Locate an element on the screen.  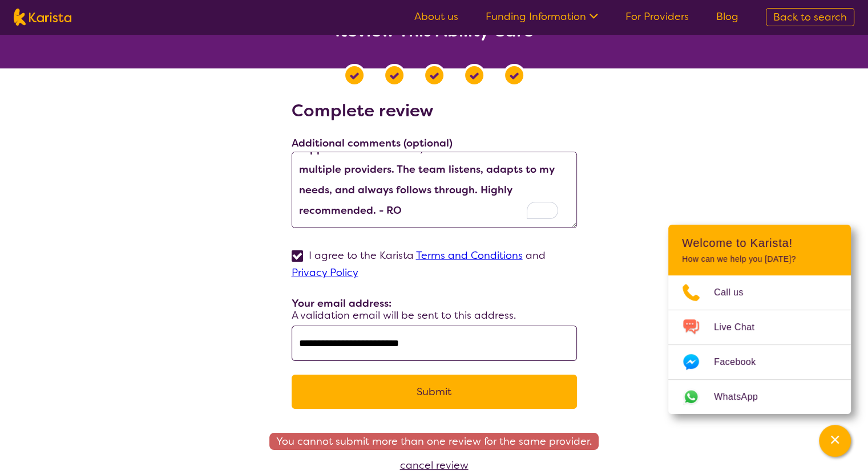
a: Back to search is located at coordinates (809, 17).